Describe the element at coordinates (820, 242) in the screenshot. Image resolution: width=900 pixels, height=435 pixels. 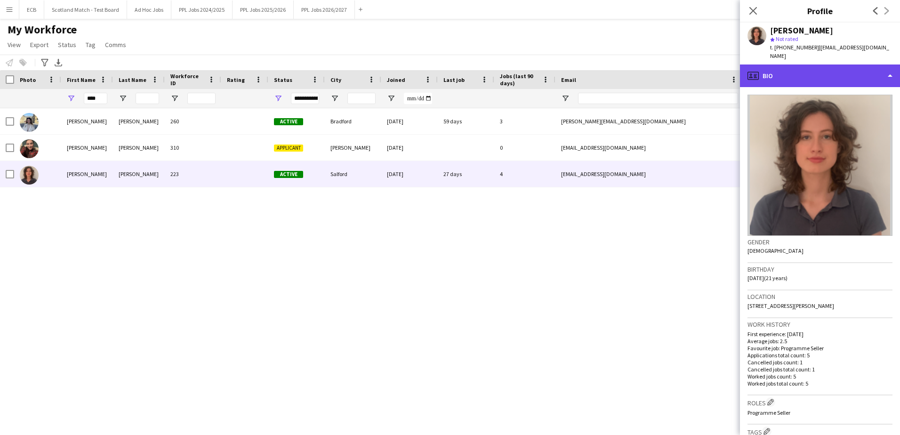
I see `h3: Gender` at that location.